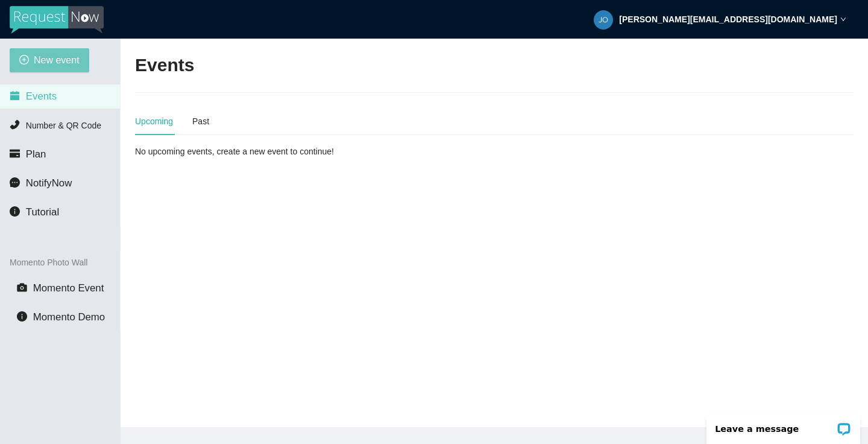 This screenshot has width=868, height=444. What do you see at coordinates (57, 20) in the screenshot?
I see `img: RequestNow` at bounding box center [57, 20].